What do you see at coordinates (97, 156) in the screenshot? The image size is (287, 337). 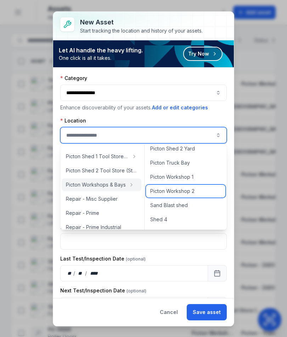 I see `span: Picton Shed 1 Tool Store (Storage)` at bounding box center [97, 156].